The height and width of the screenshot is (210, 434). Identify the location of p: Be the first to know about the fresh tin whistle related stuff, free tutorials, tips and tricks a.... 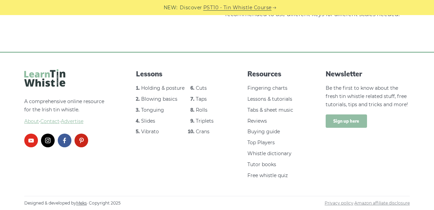
(368, 96).